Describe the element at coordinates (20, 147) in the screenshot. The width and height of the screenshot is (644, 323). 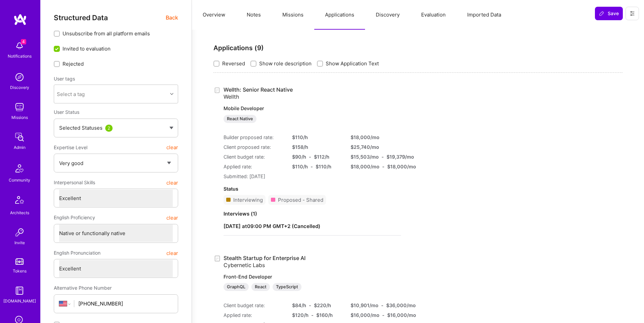
I see `div: Admin` at that location.